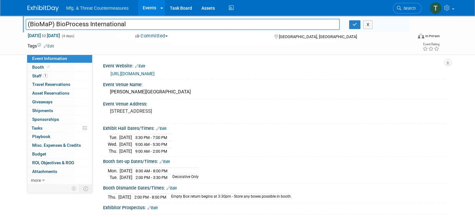  I want to click on a: Shipments, so click(60, 110).